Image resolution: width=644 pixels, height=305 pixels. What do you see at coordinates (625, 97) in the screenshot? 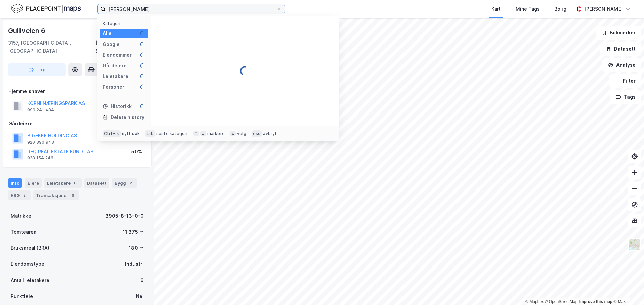
I see `button: Tags` at bounding box center [625, 97].